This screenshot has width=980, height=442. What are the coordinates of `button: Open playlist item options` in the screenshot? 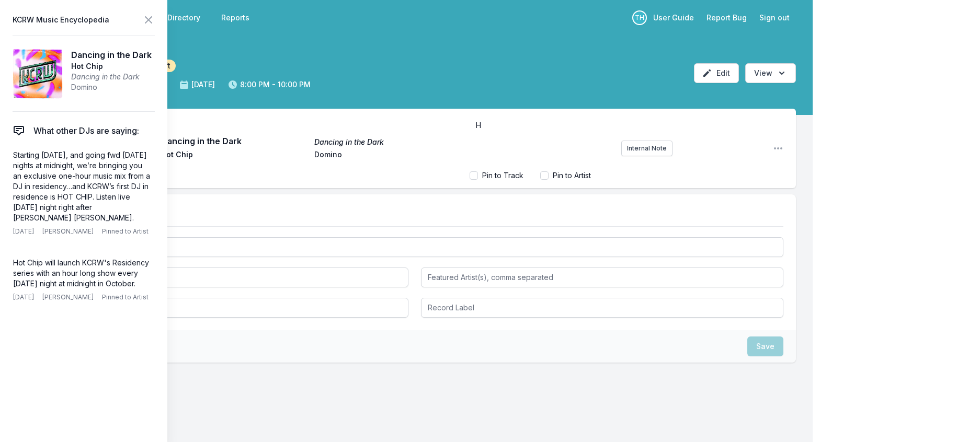 It's located at (778, 148).